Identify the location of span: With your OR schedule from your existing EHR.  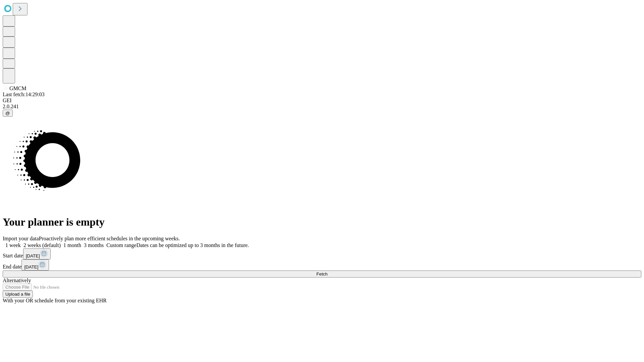
(55, 300).